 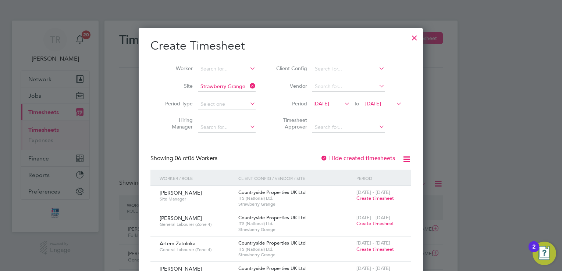 What do you see at coordinates (544, 254) in the screenshot?
I see `button: Open Resource Center, 2 new notifications` at bounding box center [544, 254].